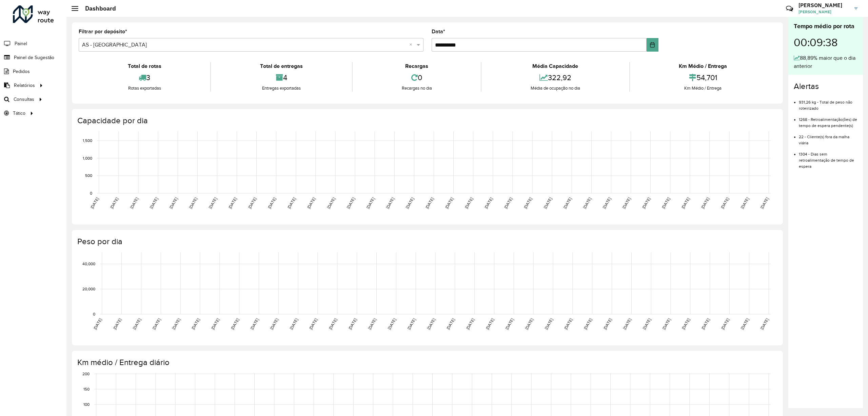  What do you see at coordinates (281, 77) in the screenshot?
I see `div: 4` at bounding box center [281, 77].